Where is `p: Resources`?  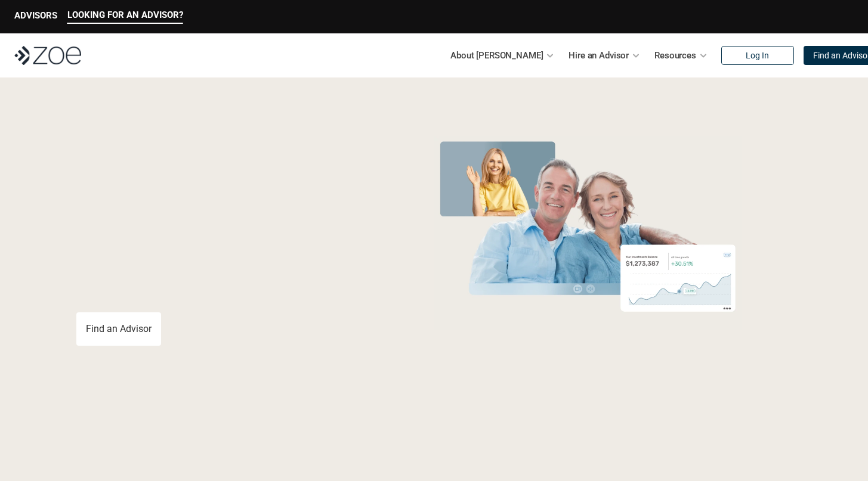
p: Resources is located at coordinates (675, 56).